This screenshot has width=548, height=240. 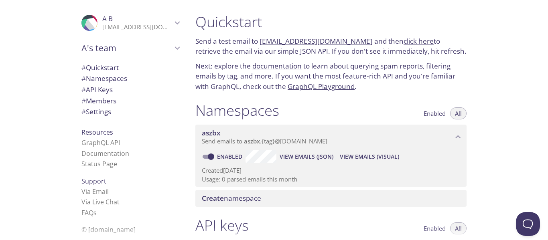 What do you see at coordinates (331, 46) in the screenshot?
I see `p: Send a test email to and then to retrieve the email via our simple JSON API. If you don't see it ...` at bounding box center [331, 46].